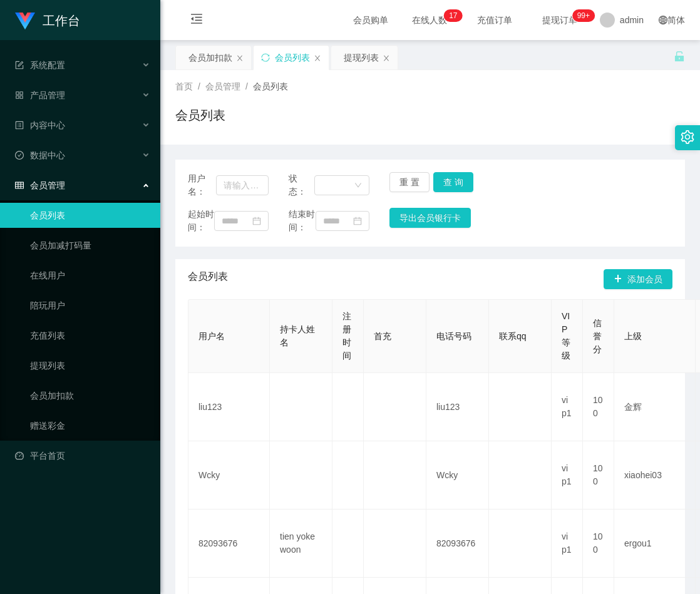 Image resolution: width=700 pixels, height=594 pixels. I want to click on span: 内容中心, so click(40, 125).